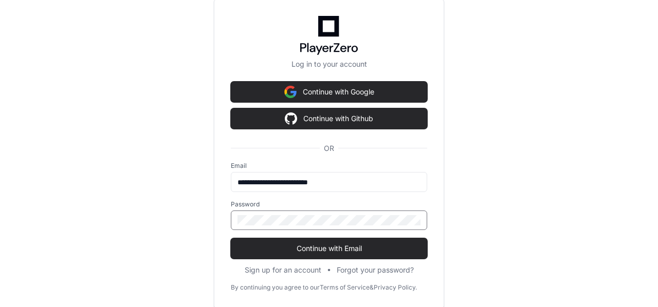  What do you see at coordinates (329, 205) in the screenshot?
I see `label: Password` at bounding box center [329, 205].